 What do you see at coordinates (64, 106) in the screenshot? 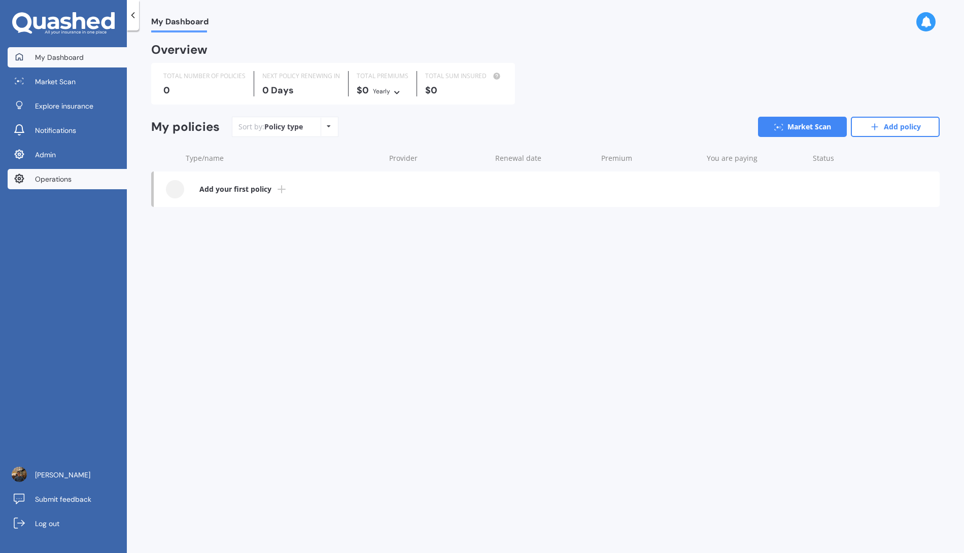
I see `span: Explore insurance` at bounding box center [64, 106].